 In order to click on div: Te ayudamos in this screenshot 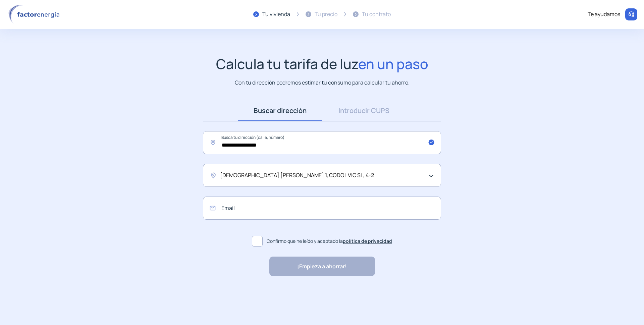, I will do `click(604, 14)`.